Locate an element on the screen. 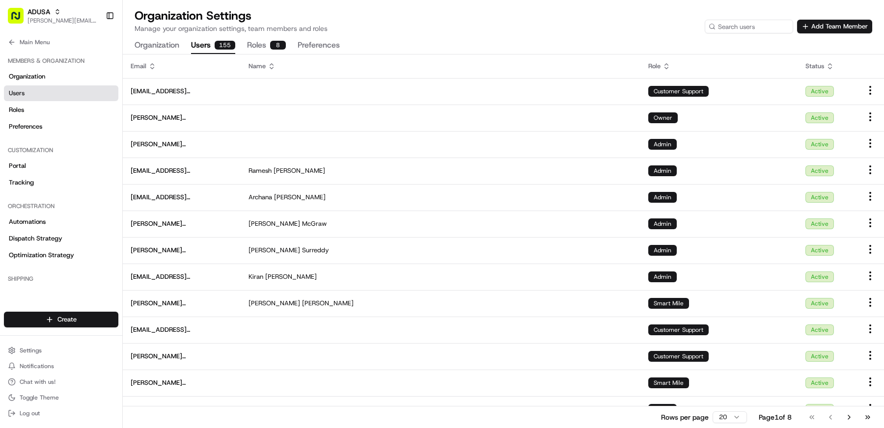 This screenshot has height=428, width=884. button: Toggle Theme is located at coordinates (61, 398).